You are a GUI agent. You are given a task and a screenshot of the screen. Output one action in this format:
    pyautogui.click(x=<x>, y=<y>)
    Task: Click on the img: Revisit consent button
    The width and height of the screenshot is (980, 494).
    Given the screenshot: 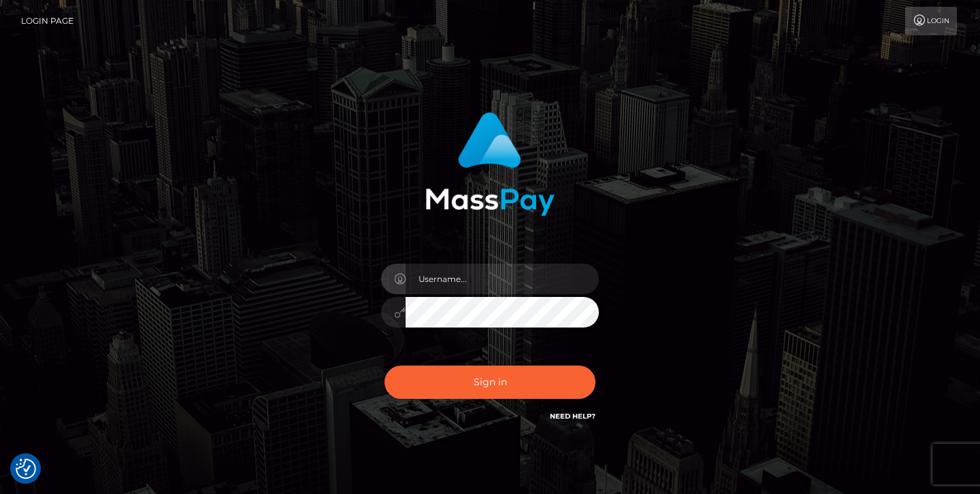 What is the action you would take?
    pyautogui.click(x=25, y=470)
    